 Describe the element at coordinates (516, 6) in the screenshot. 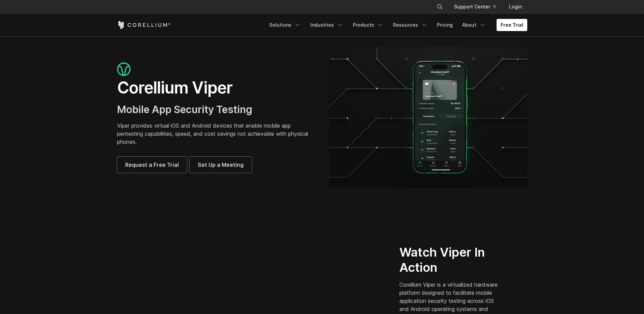

I see `a: Login` at that location.